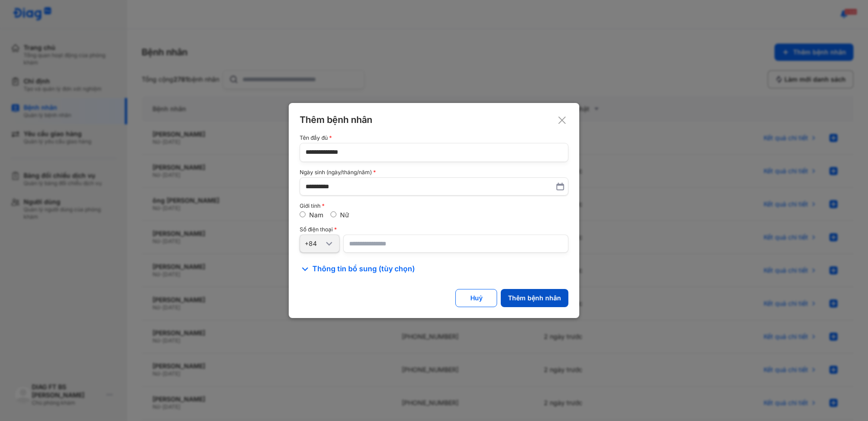 The image size is (868, 421). I want to click on button: Huỷ, so click(476, 298).